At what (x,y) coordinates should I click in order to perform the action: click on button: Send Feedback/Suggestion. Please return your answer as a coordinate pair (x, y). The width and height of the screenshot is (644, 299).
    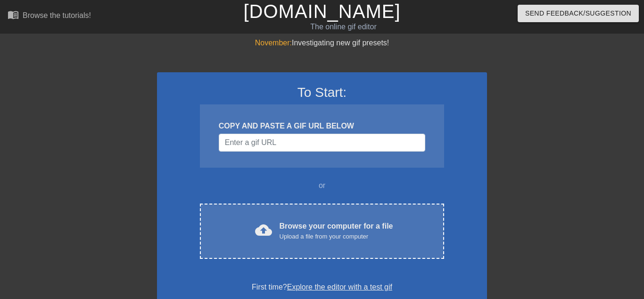
    Looking at the image, I should click on (578, 13).